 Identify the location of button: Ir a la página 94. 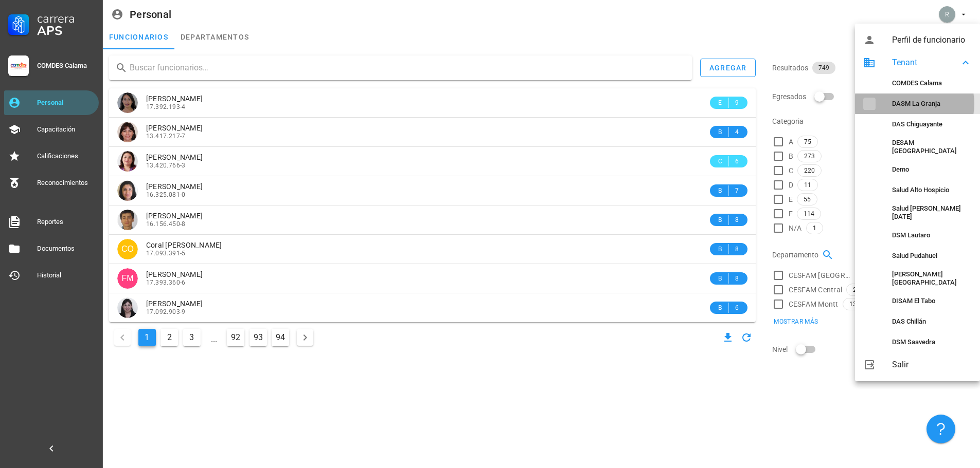
(280, 337).